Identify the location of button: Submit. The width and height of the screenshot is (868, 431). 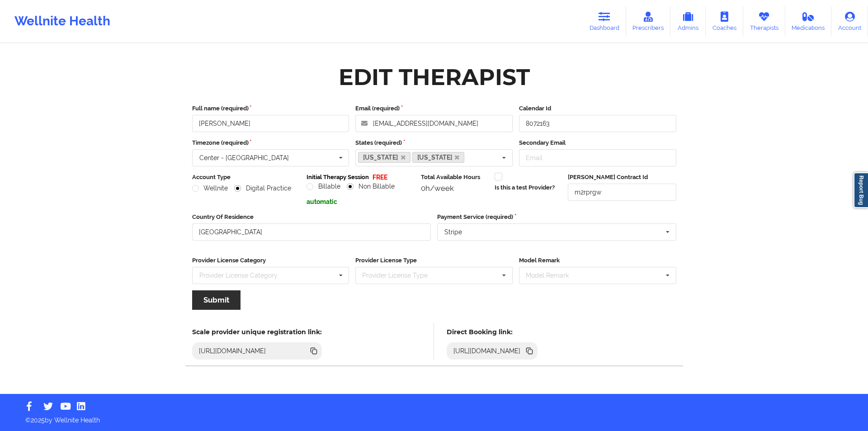
(216, 300).